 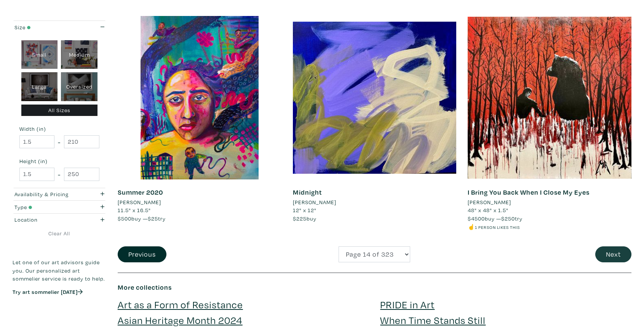 I want to click on p: Let one of our art advisors guide you. Our personalized art sommelier service is ready to help., so click(x=59, y=270).